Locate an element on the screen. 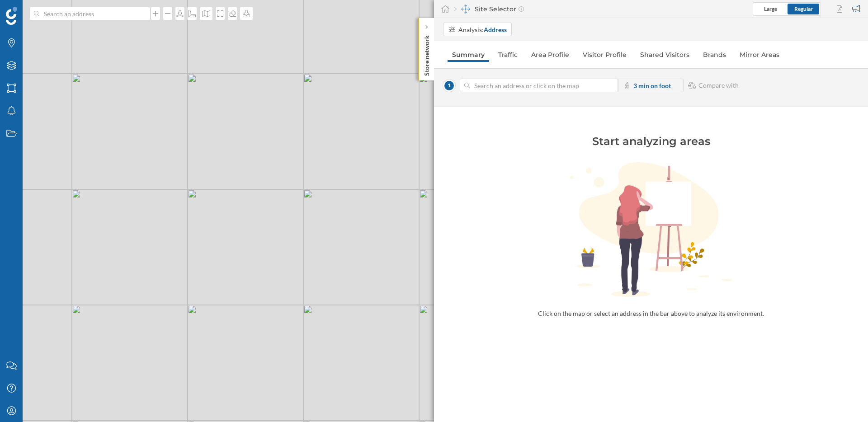 This screenshot has height=422, width=868. a: Traffic is located at coordinates (507, 55).